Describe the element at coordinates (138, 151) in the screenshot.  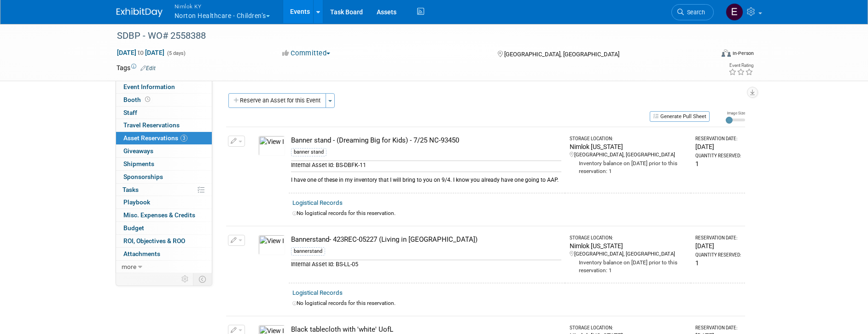
I see `span: Giveaways` at that location.